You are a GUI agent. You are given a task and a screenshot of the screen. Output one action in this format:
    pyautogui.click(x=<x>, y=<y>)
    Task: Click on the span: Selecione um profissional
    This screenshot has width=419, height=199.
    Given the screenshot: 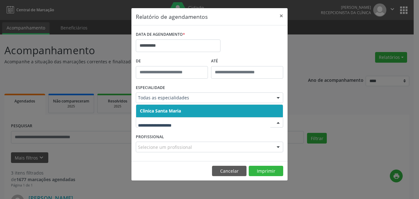 What is the action you would take?
    pyautogui.click(x=165, y=147)
    